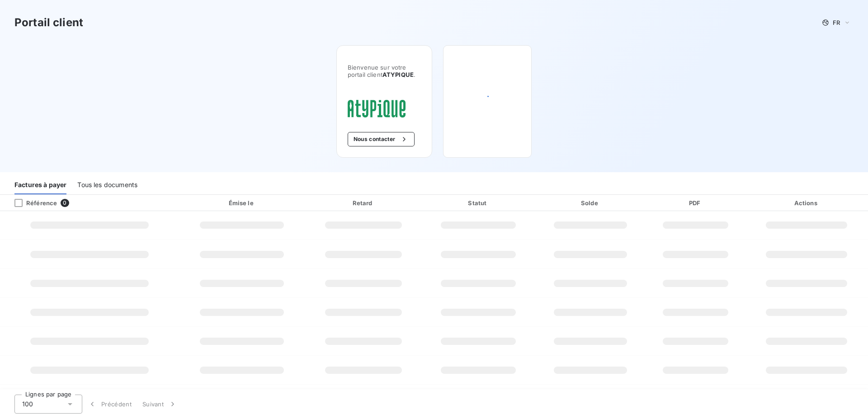 The image size is (868, 419). Describe the element at coordinates (32, 203) in the screenshot. I see `div: Référence` at that location.